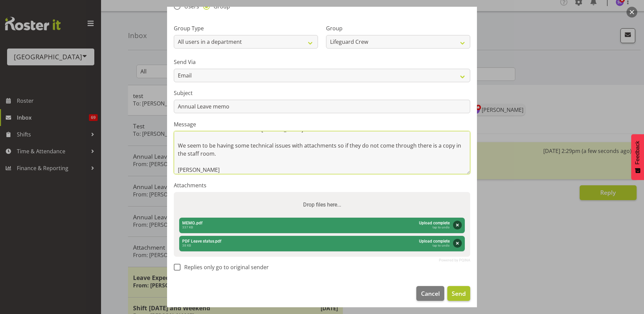 The image size is (644, 314). I want to click on span: Replies only go to original sender, so click(225, 268).